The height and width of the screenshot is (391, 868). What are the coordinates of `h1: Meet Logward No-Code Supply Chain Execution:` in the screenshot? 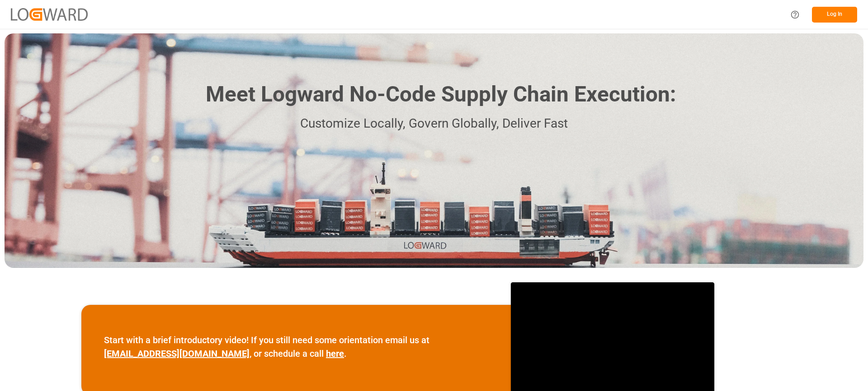 It's located at (440, 95).